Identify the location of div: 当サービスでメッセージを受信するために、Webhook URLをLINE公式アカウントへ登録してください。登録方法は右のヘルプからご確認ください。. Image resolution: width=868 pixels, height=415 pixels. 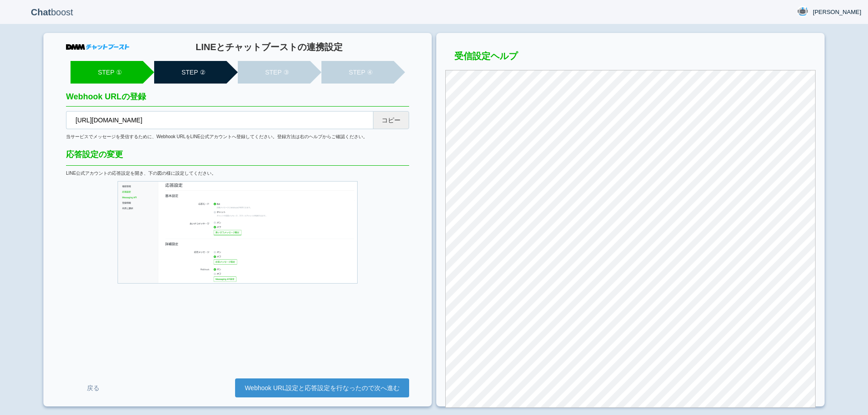
(237, 137).